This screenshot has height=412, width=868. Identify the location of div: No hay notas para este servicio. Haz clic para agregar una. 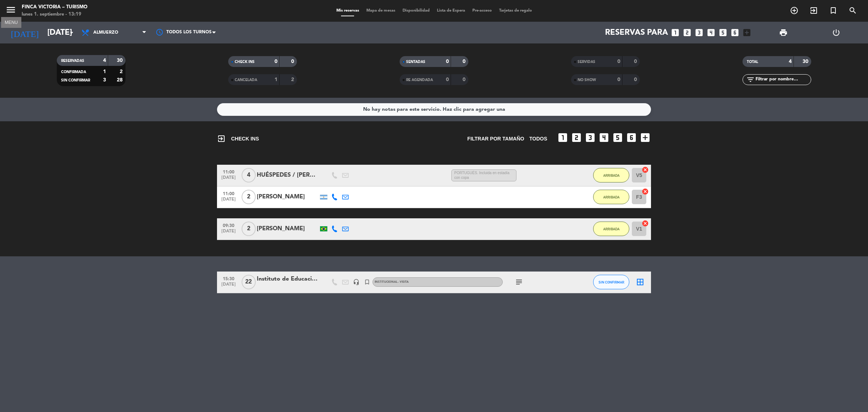
(434, 109).